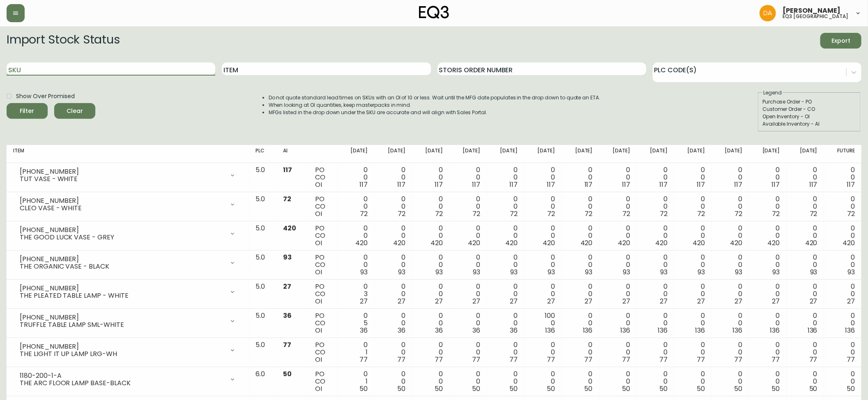  Describe the element at coordinates (842, 154) in the screenshot. I see `th: Future` at that location.